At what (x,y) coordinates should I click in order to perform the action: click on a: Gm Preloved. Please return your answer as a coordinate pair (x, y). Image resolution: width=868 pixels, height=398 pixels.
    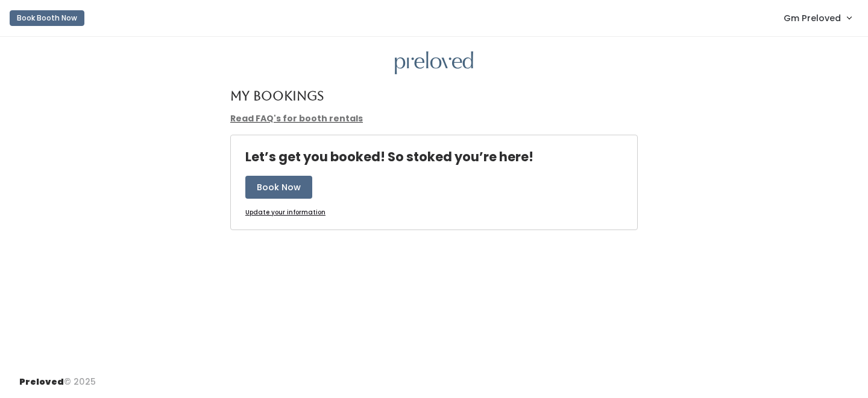
    Looking at the image, I should click on (817, 17).